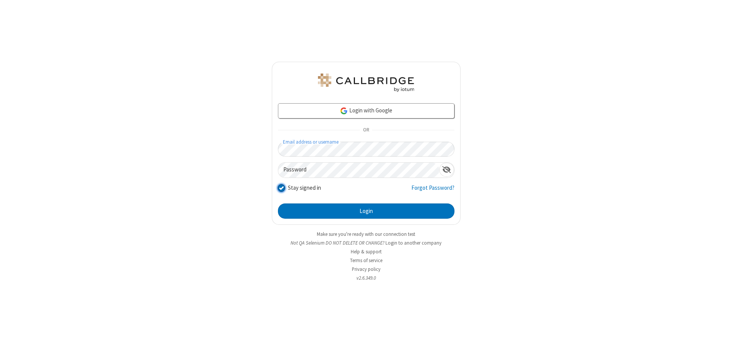 This screenshot has height=349, width=732. I want to click on button: Login, so click(366, 211).